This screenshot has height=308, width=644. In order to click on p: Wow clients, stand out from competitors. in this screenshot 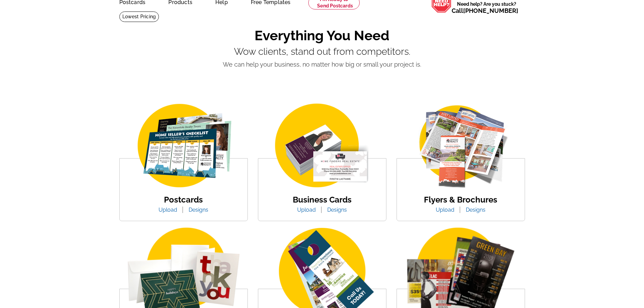, I will do `click(322, 52)`.